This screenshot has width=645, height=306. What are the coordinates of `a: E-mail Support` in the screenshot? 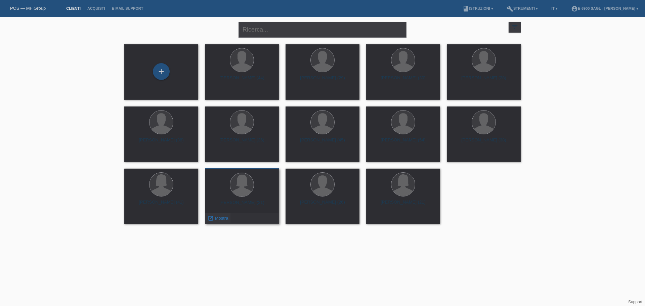 It's located at (128, 8).